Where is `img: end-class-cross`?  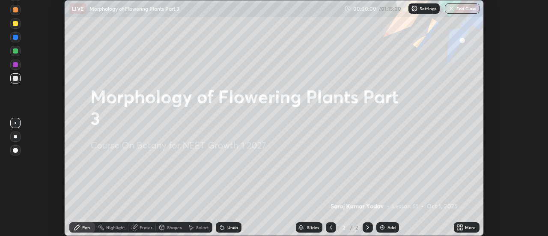
img: end-class-cross is located at coordinates (452, 9).